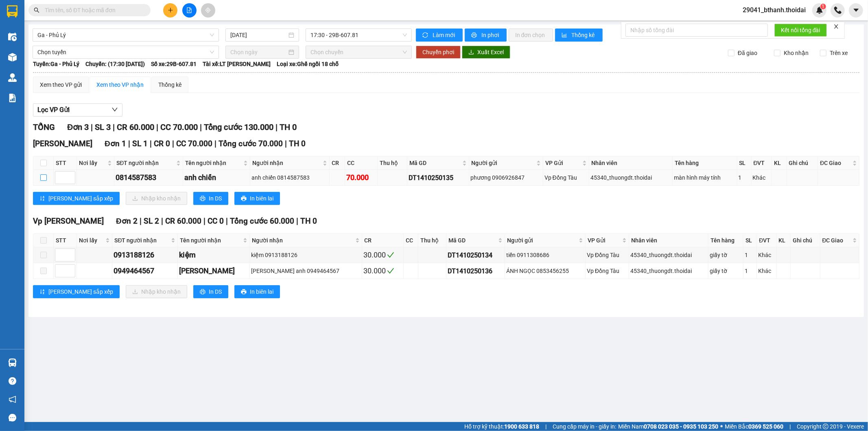  Describe the element at coordinates (382, 255) in the screenshot. I see `div: 30.000` at that location.